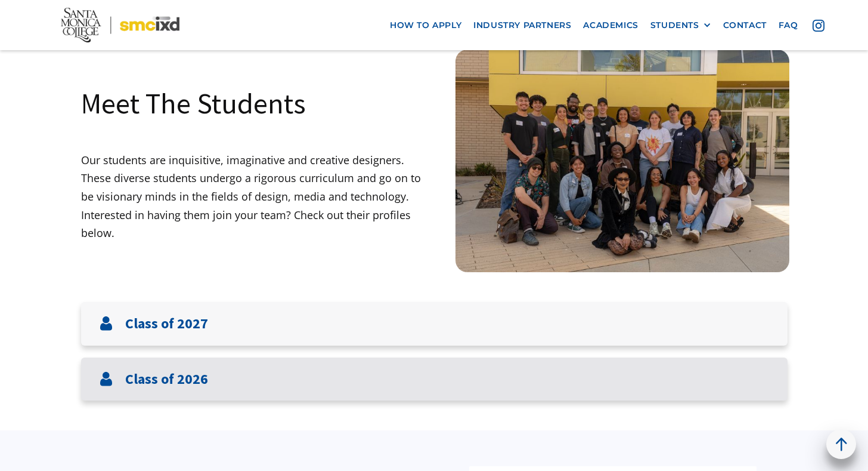 The width and height of the screenshot is (868, 471). Describe the element at coordinates (523, 24) in the screenshot. I see `a: industry partners` at that location.